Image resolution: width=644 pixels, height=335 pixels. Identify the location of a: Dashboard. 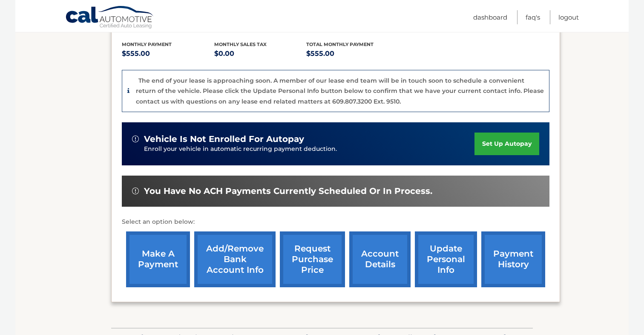
(490, 17).